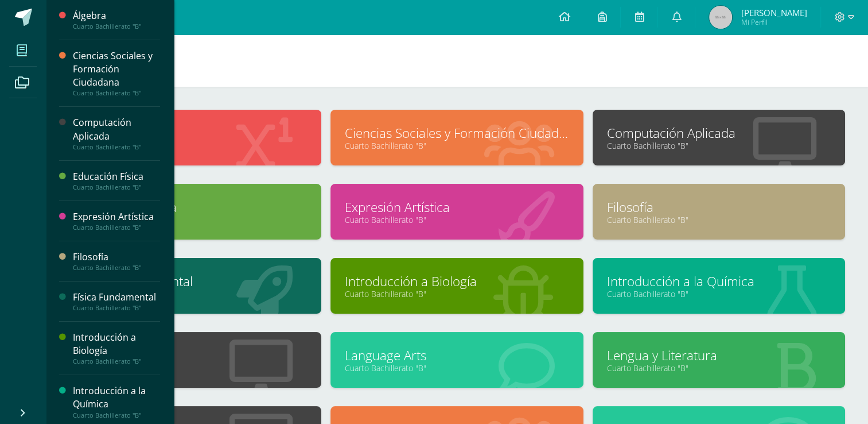 This screenshot has width=868, height=424. Describe the element at coordinates (117, 401) in the screenshot. I see `a: Introducción a la QuímicaCuarto Bachillerato "B"` at that location.